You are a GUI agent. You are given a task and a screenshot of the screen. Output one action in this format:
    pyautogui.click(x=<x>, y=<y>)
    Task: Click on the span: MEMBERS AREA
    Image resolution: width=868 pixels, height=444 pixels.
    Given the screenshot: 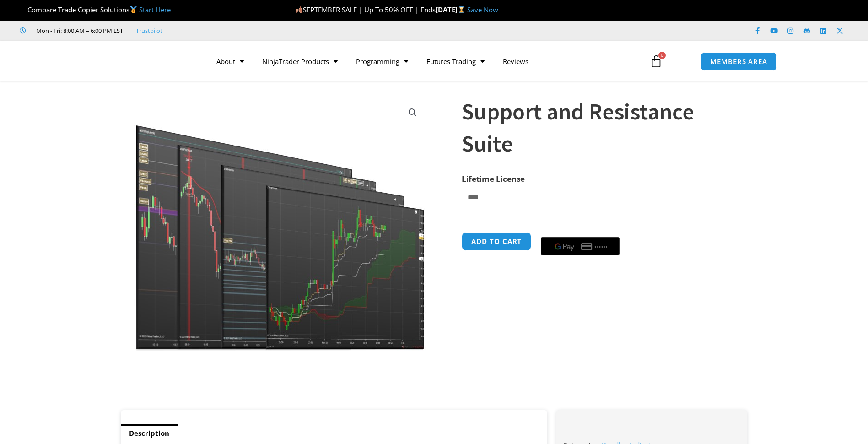 What is the action you would take?
    pyautogui.click(x=738, y=62)
    